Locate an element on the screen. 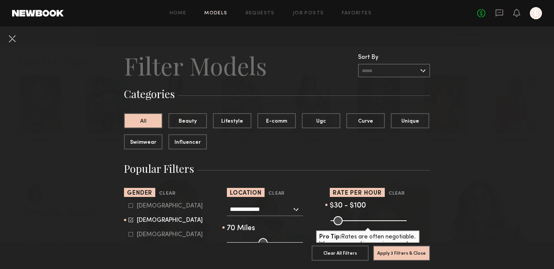 The width and height of the screenshot is (554, 269). a: Job Posts is located at coordinates (308, 13).